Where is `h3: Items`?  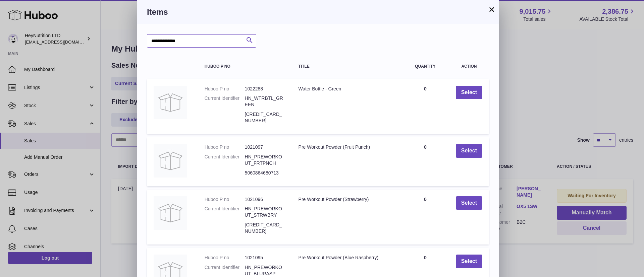
h3: Items is located at coordinates (318, 12).